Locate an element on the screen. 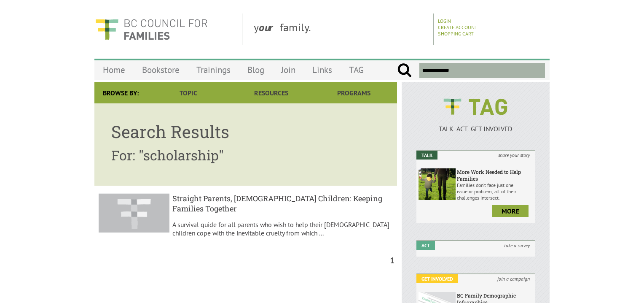 The image size is (644, 303). a: Trainings is located at coordinates (214, 70).